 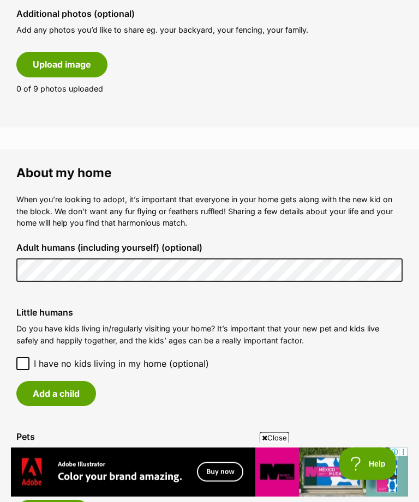 I want to click on span: Close, so click(x=274, y=438).